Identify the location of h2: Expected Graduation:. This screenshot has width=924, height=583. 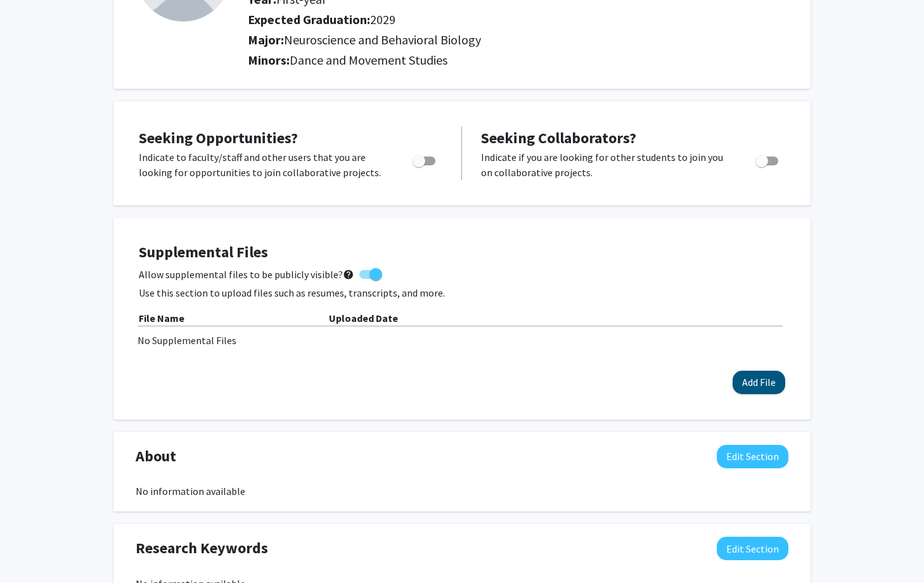
(483, 19).